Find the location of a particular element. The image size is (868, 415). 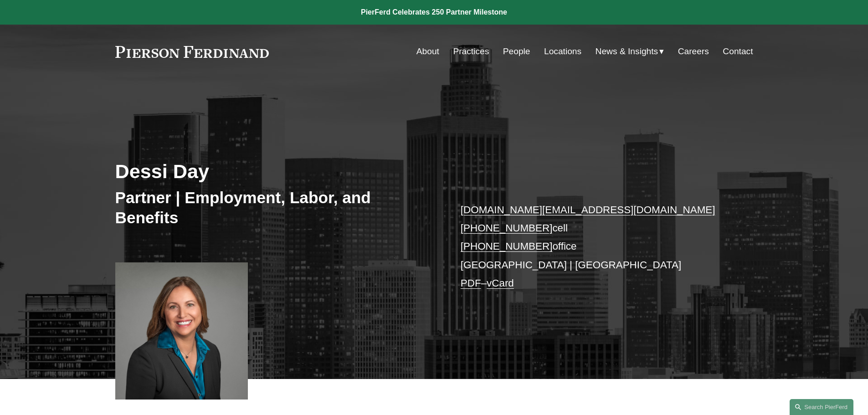

a: vCard is located at coordinates (500, 283).